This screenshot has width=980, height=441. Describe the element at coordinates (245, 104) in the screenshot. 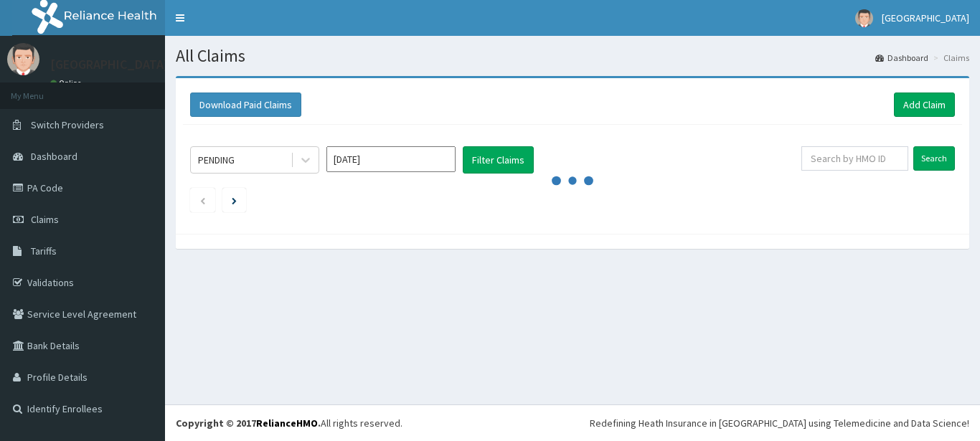

I see `button: Download Paid Claims` at that location.